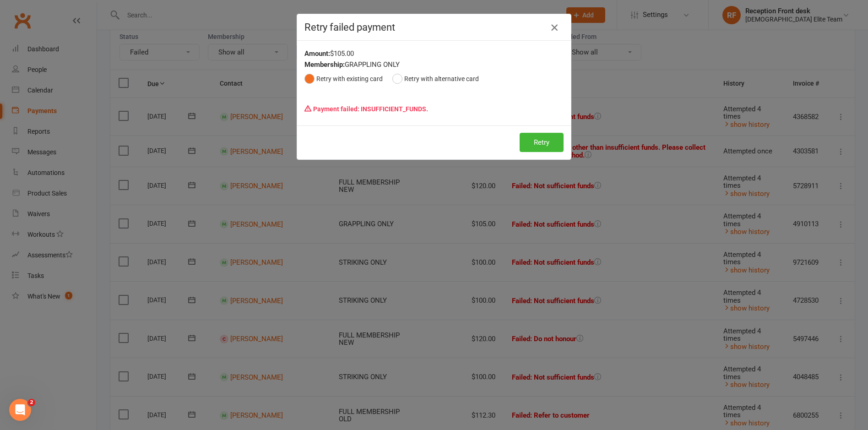 The height and width of the screenshot is (430, 868). I want to click on strong: Membership:, so click(325, 65).